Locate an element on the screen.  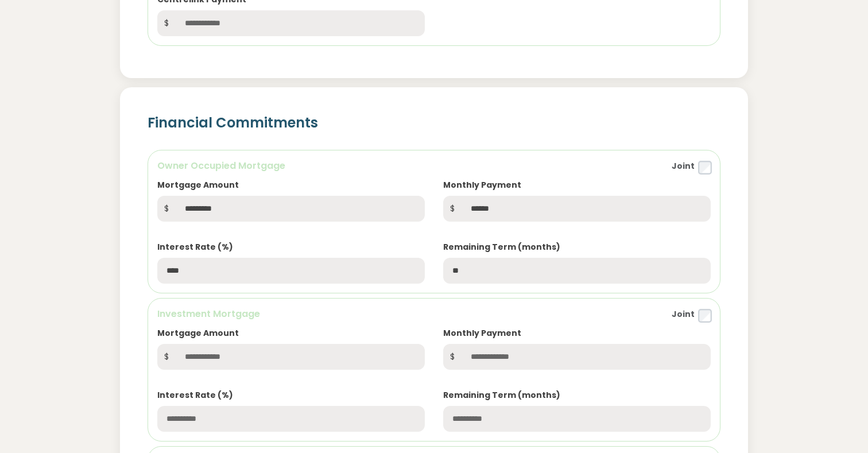
h2: Financial Commitments is located at coordinates (434, 123).